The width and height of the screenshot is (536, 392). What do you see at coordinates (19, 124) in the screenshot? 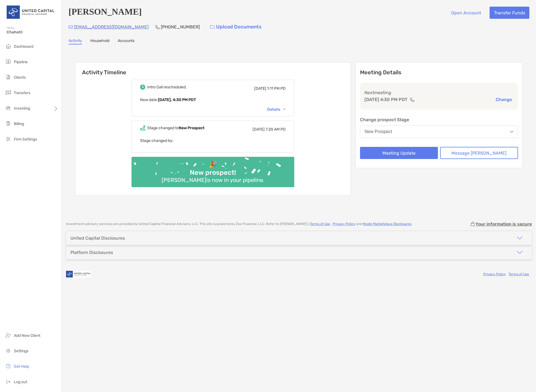
I see `span: Billing` at bounding box center [19, 124].